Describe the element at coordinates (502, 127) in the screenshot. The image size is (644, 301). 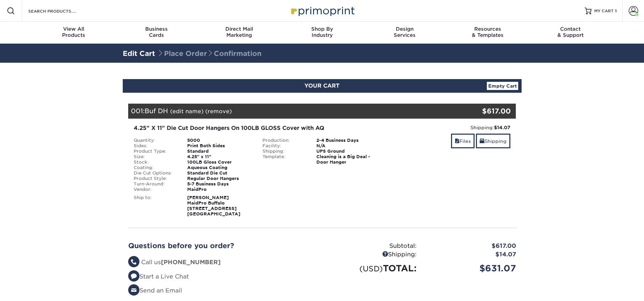
I see `strong: $14.07` at that location.